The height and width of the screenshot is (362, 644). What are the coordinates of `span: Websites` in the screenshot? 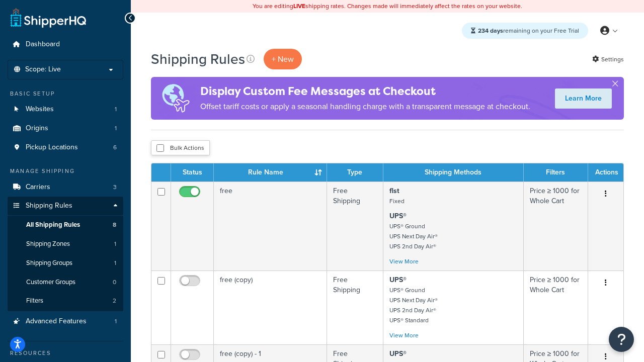 It's located at (40, 109).